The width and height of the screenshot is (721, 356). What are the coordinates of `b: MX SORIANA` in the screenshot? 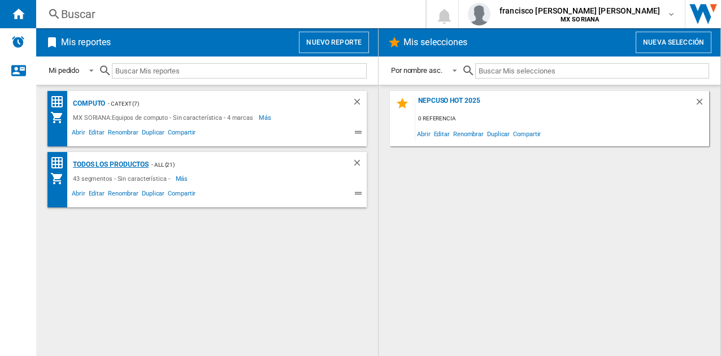 It's located at (580, 19).